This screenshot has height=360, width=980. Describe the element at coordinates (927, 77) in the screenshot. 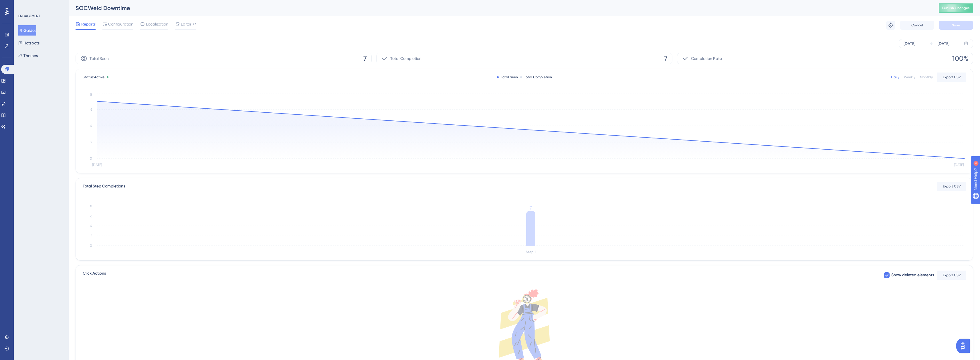

I see `div: Monthly` at that location.